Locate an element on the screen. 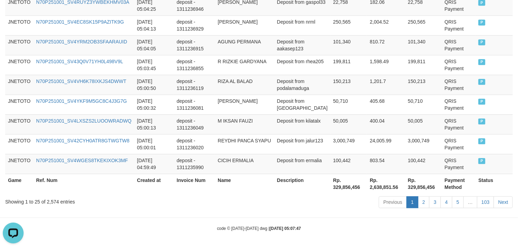 The image size is (518, 249). td: deposit - 1311235990 is located at coordinates (194, 163).